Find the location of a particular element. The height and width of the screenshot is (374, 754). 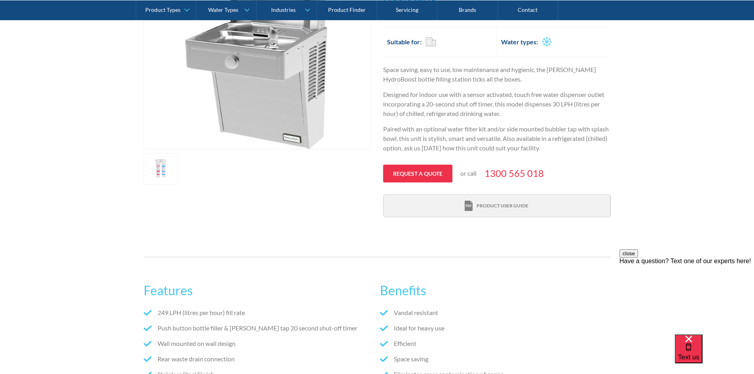

li: Wall mounted on wall design is located at coordinates (259, 344).